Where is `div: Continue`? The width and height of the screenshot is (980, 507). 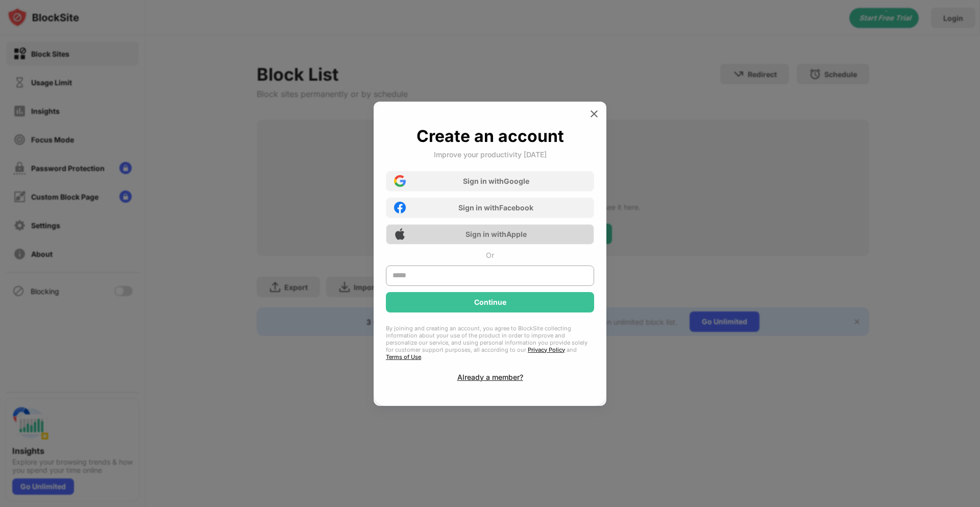
div: Continue is located at coordinates (490, 302).